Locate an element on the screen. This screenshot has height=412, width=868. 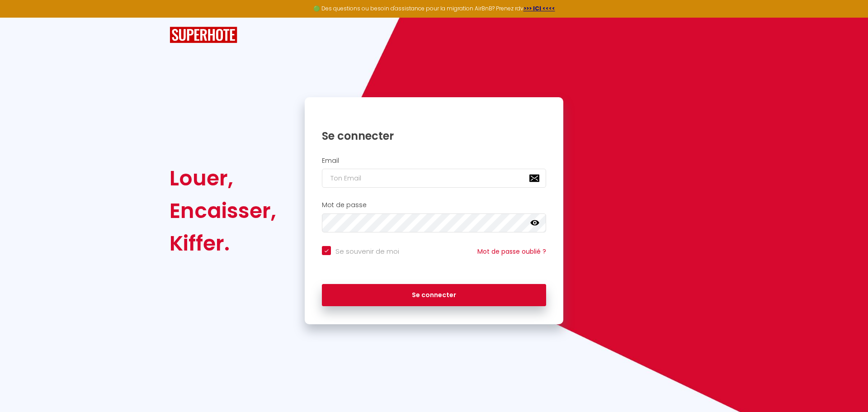
h2: Mot de passe is located at coordinates (434, 205).